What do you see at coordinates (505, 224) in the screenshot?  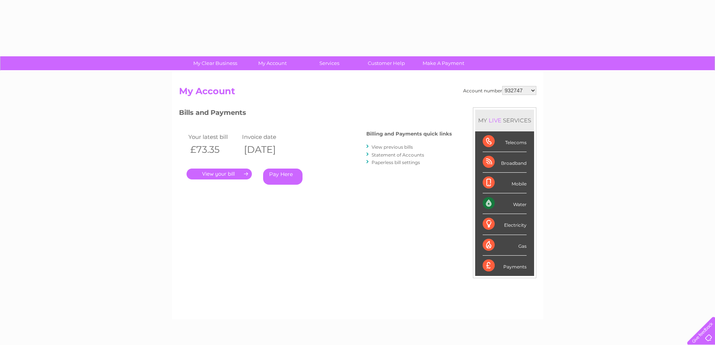 I see `div: Electricity` at bounding box center [505, 224].